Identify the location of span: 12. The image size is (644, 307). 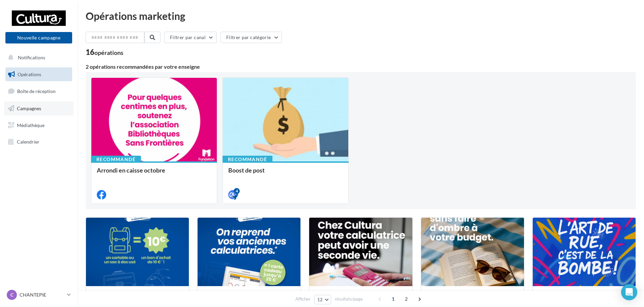
(320, 300).